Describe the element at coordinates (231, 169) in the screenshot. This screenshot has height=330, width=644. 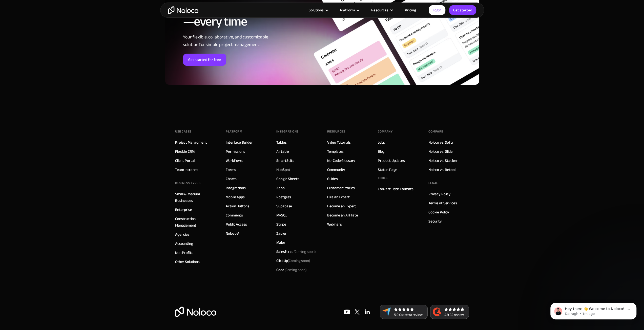
I see `a: Forms` at that location.